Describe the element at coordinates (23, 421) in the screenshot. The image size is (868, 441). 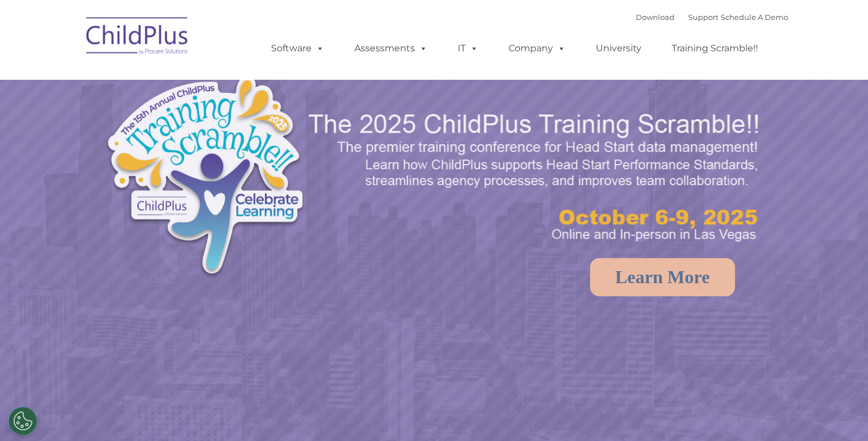
I see `button: Cookies Settings` at that location.